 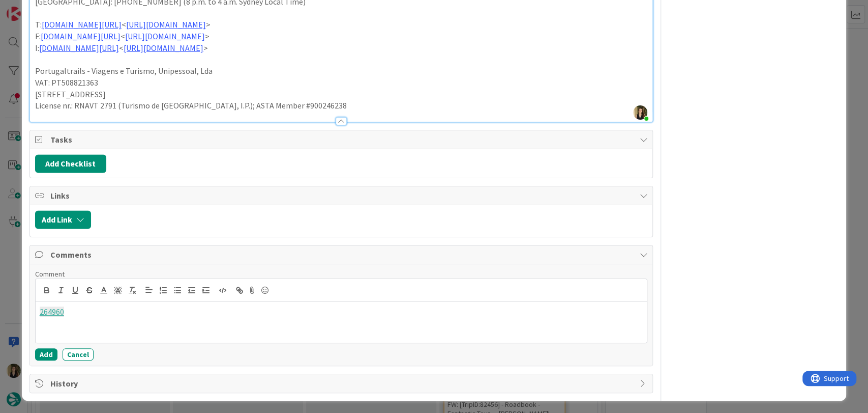 What do you see at coordinates (342, 37) in the screenshot?
I see `p: F: < >` at bounding box center [342, 37].